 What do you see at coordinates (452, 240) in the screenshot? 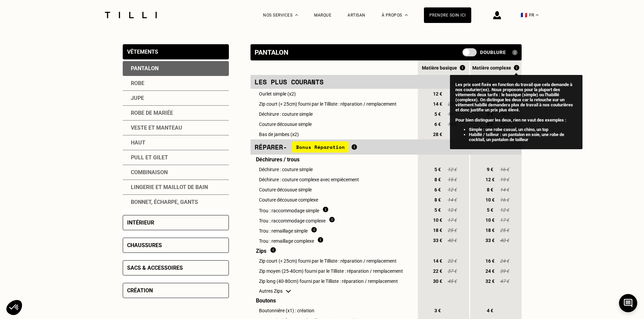
I see `span: 40 €` at bounding box center [452, 240].